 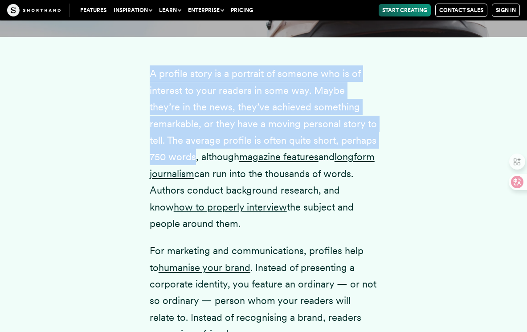 What do you see at coordinates (279, 157) in the screenshot?
I see `a: magazine features` at bounding box center [279, 157].